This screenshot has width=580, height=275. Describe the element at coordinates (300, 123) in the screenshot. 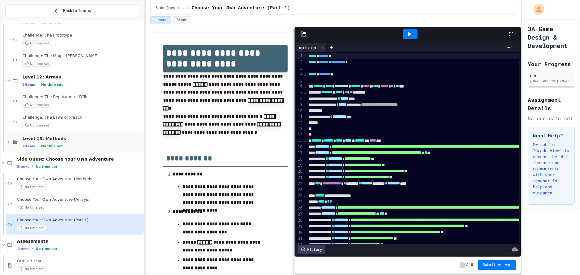

I see `div: 12` at that location.